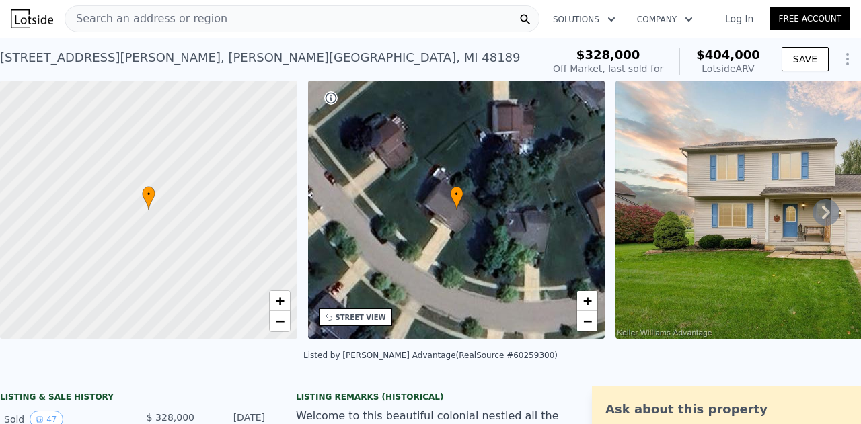 The height and width of the screenshot is (424, 861). I want to click on button: SAVE, so click(805, 59).